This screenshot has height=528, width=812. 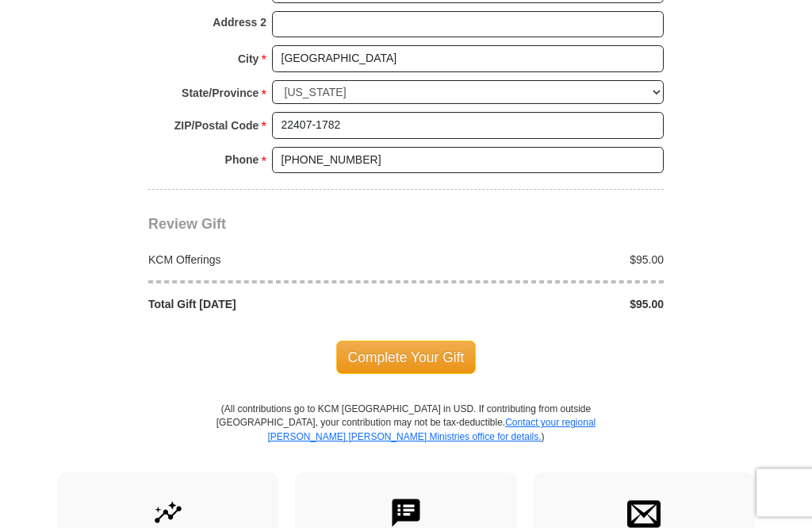 What do you see at coordinates (220, 94) in the screenshot?
I see `strong: State/Province` at bounding box center [220, 94].